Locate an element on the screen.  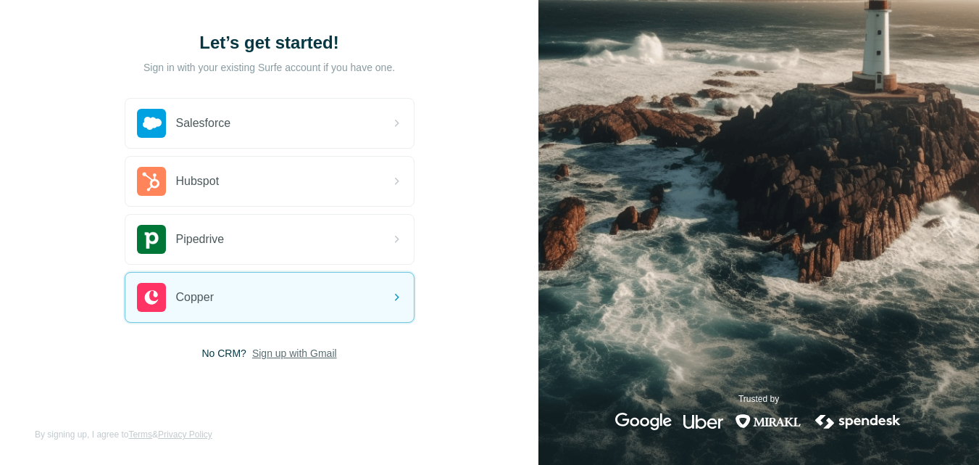
a: Privacy Policy is located at coordinates (185, 434).